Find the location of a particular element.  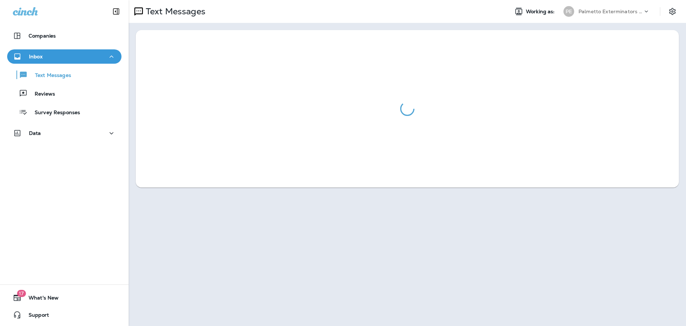

button: 17What's New is located at coordinates (64, 297).